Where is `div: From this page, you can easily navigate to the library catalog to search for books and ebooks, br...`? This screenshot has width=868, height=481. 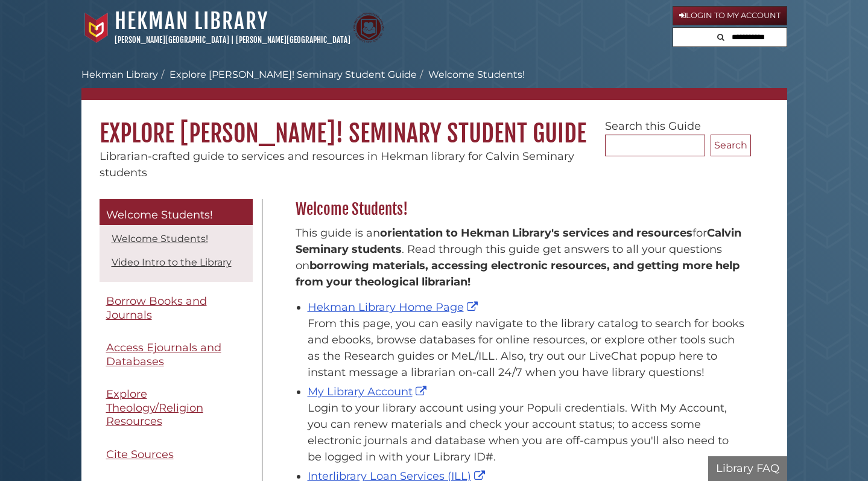
div: From this page, you can easily navigate to the library catalog to search for books and ebooks, br... is located at coordinates (526, 348).